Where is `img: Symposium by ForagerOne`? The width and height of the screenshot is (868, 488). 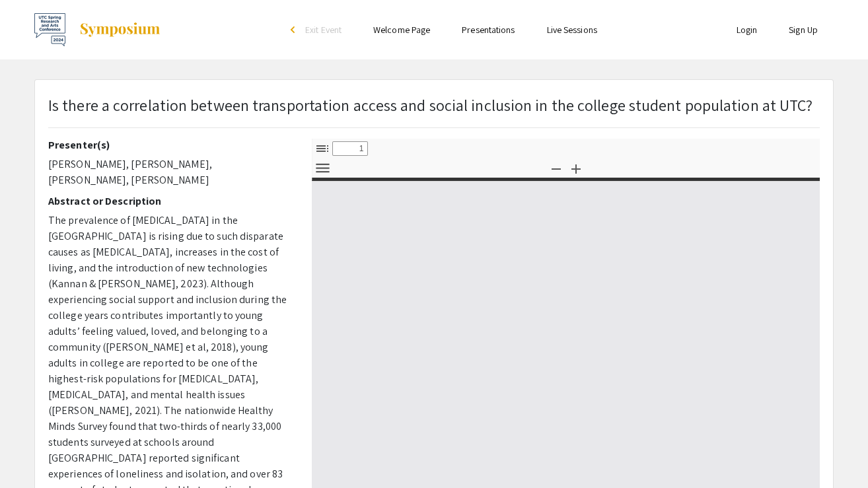 img: Symposium by ForagerOne is located at coordinates (120, 29).